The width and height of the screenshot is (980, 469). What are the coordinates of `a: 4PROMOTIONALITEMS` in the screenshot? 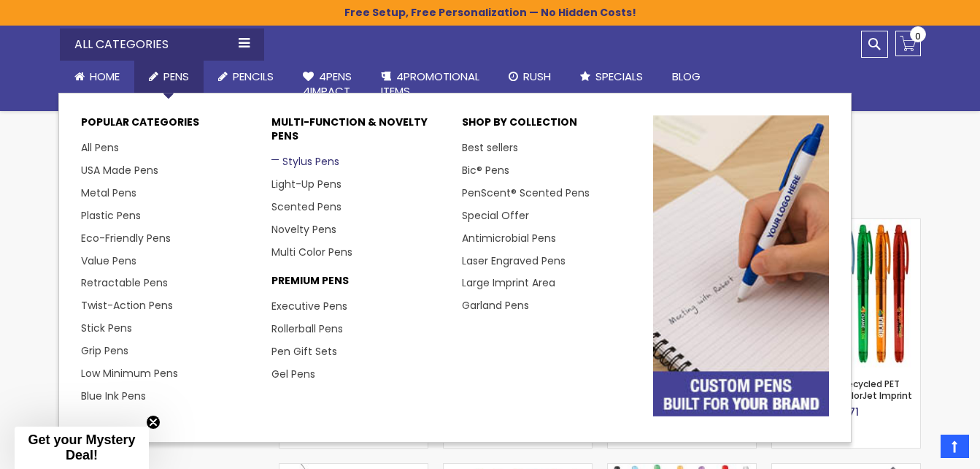 It's located at (430, 84).